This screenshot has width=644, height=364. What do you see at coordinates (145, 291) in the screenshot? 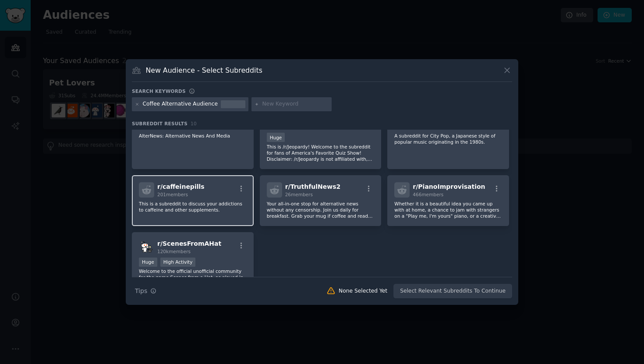
I see `button: Tips` at bounding box center [145, 291].